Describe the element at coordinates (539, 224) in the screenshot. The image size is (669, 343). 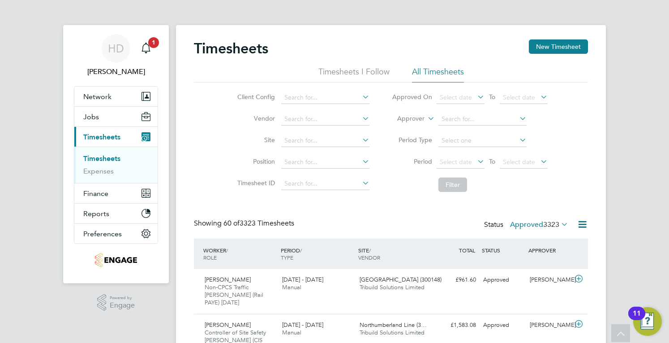
I see `label: Approved` at that location.